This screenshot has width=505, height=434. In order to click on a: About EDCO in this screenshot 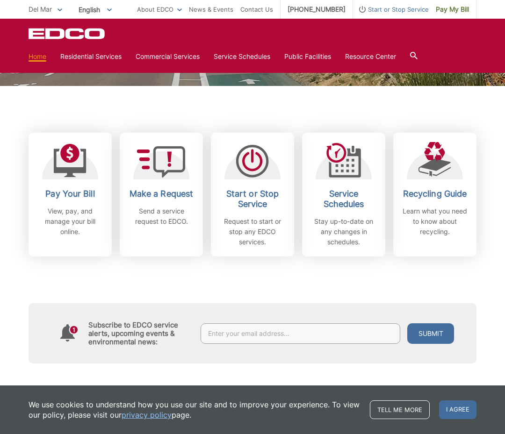, I will do `click(159, 9)`.